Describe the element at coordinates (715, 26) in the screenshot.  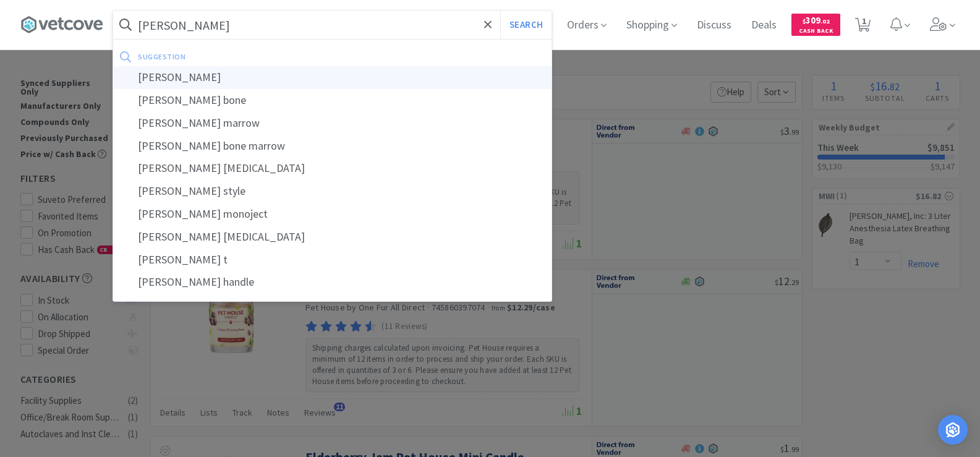
I see `a: Discuss` at that location.